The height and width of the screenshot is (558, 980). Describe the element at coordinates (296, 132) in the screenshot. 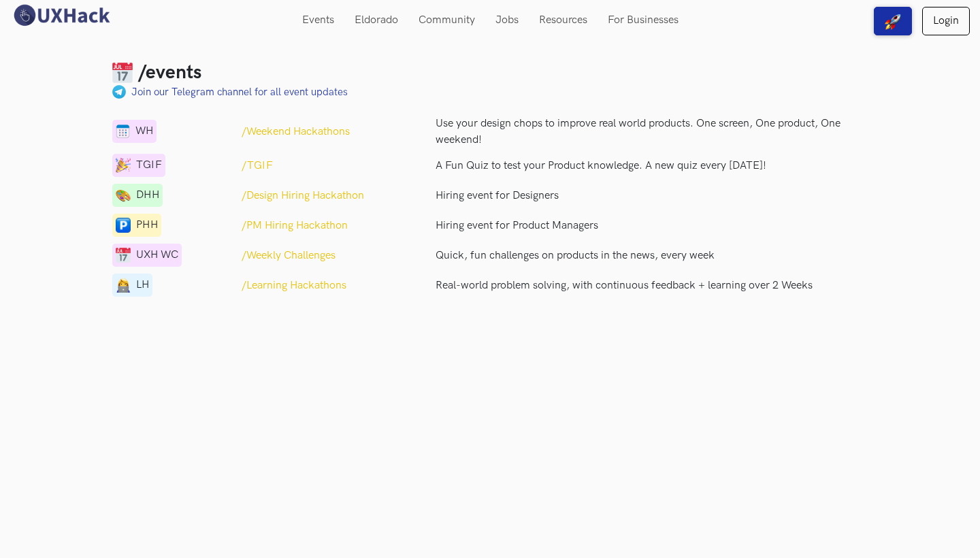

I see `a: /Weekend Hackathons` at that location.